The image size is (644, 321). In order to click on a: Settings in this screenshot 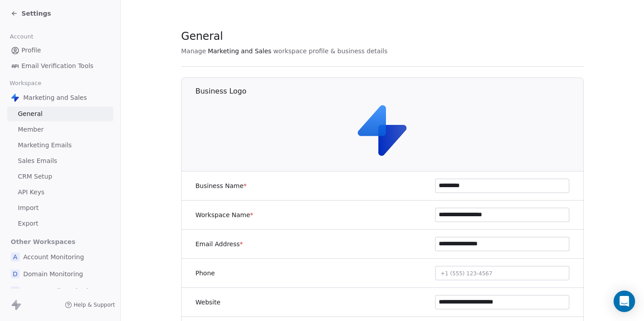, I will do `click(31, 13)`.